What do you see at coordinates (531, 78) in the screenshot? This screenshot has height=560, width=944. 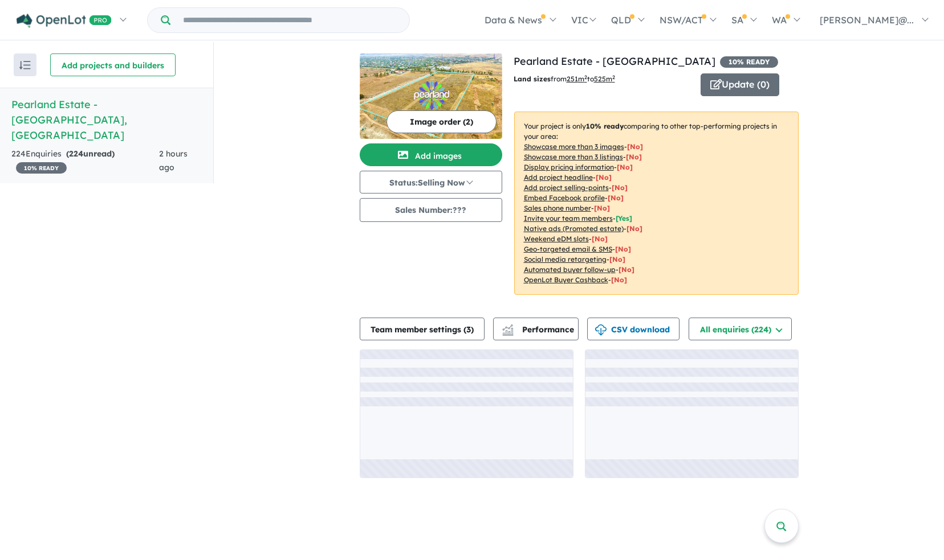 I see `b: Land sizes` at bounding box center [531, 78].